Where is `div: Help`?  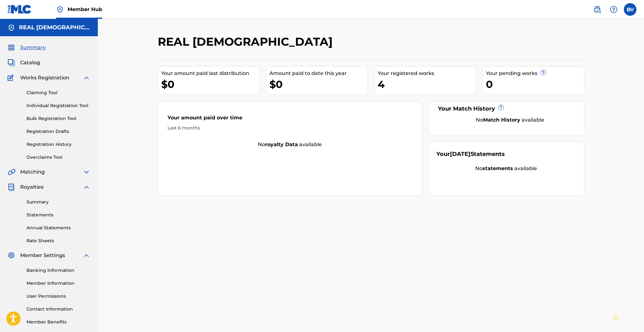
div: Help is located at coordinates (614, 10).